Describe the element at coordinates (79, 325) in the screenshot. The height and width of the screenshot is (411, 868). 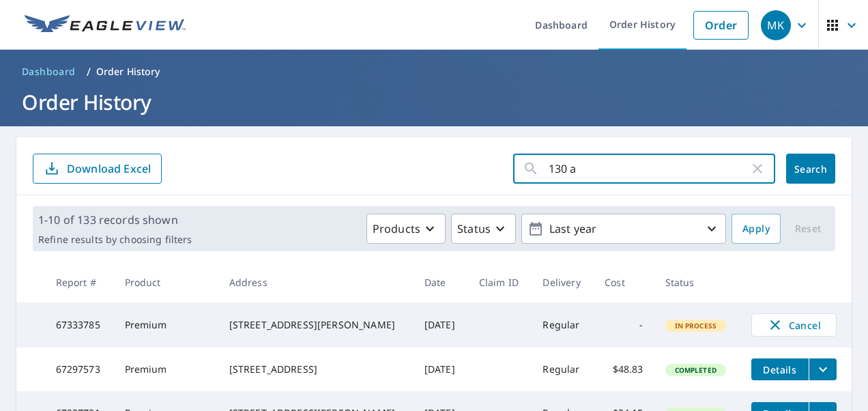
I see `td: 67333785` at that location.